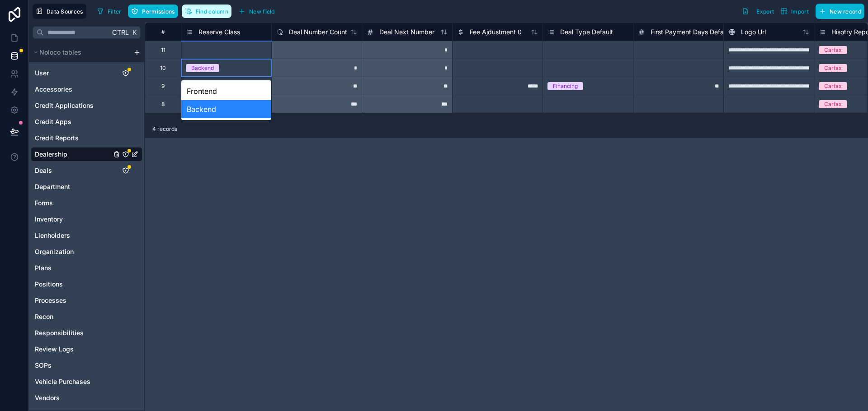 The image size is (868, 411). What do you see at coordinates (226, 91) in the screenshot?
I see `div: Frontend` at bounding box center [226, 91].